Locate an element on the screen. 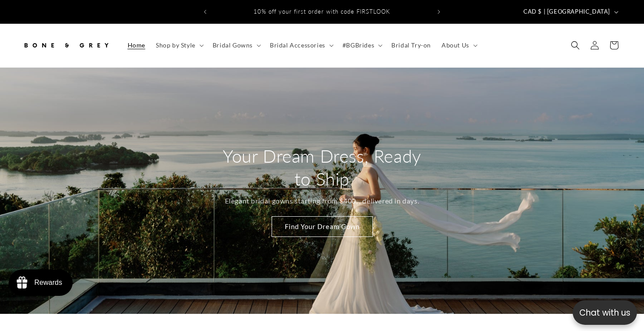 The height and width of the screenshot is (331, 644). summary: Bridal Accessories is located at coordinates (301, 45).